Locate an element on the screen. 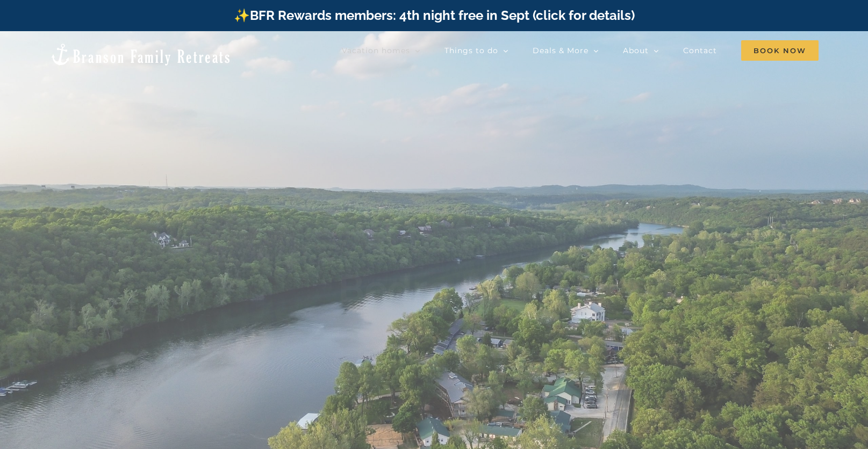 This screenshot has height=449, width=868. span: Book Now is located at coordinates (780, 51).